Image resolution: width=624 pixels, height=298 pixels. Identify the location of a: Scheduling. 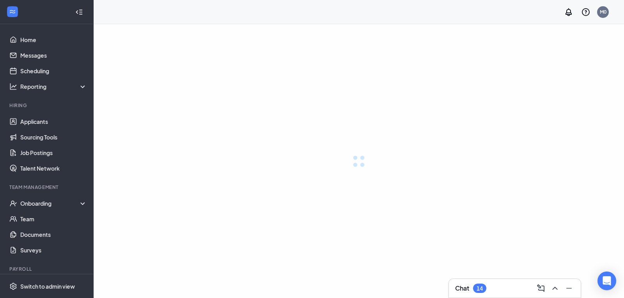
(53, 71).